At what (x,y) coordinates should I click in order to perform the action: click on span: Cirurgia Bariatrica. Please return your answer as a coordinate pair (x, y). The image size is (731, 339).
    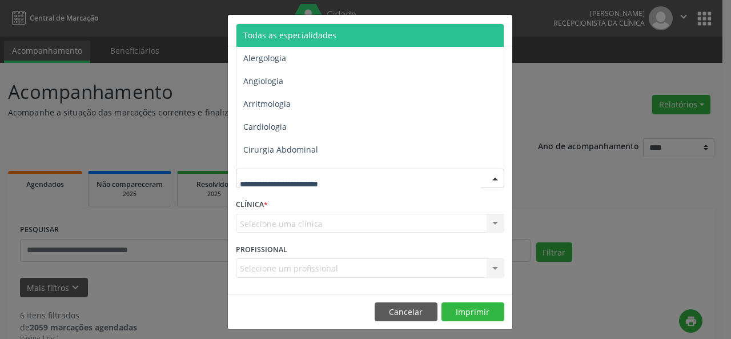
    Looking at the image, I should click on (278, 172).